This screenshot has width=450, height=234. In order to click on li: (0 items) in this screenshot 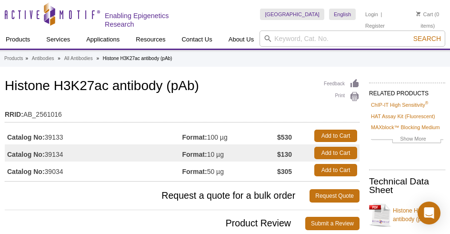, I will do `click(427, 20)`.